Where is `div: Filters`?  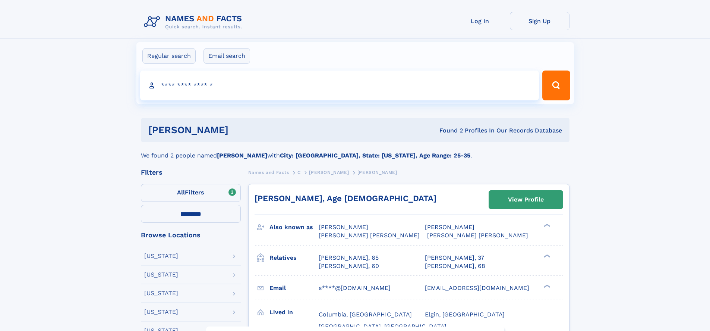 div: Filters is located at coordinates (191, 172).